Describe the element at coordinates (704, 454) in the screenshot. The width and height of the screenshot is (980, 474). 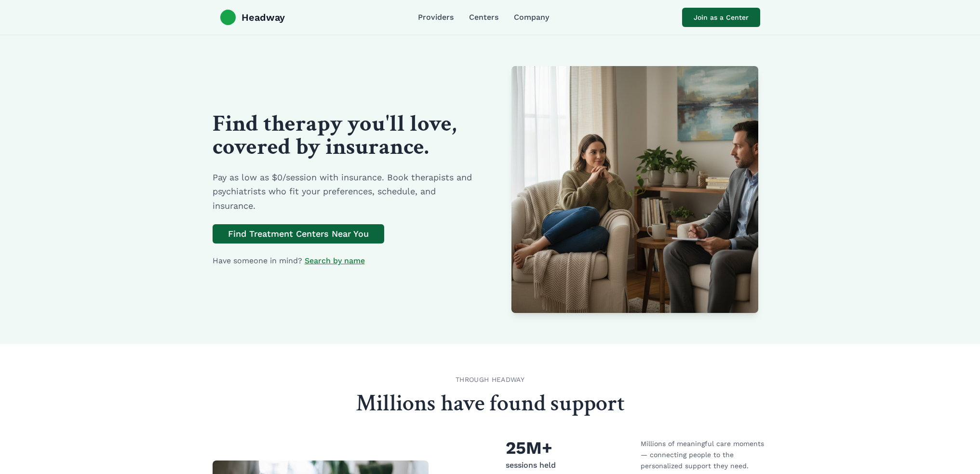
I see `div: Millions of meaningful care moments — connecting people to the personalized support they need.` at that location.